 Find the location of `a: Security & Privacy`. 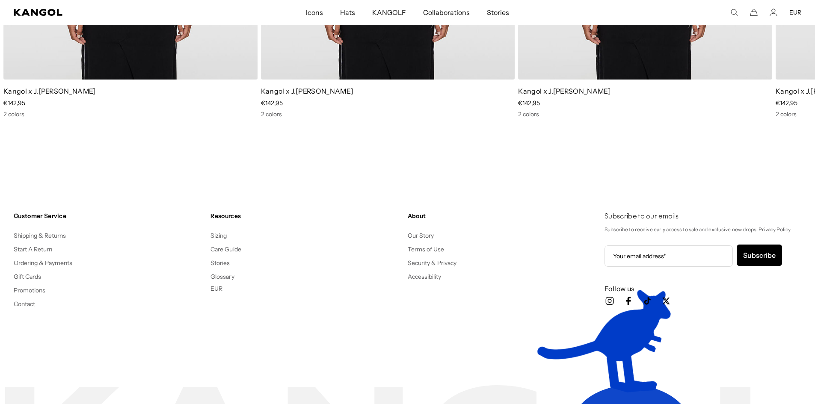

a: Security & Privacy is located at coordinates (432, 263).